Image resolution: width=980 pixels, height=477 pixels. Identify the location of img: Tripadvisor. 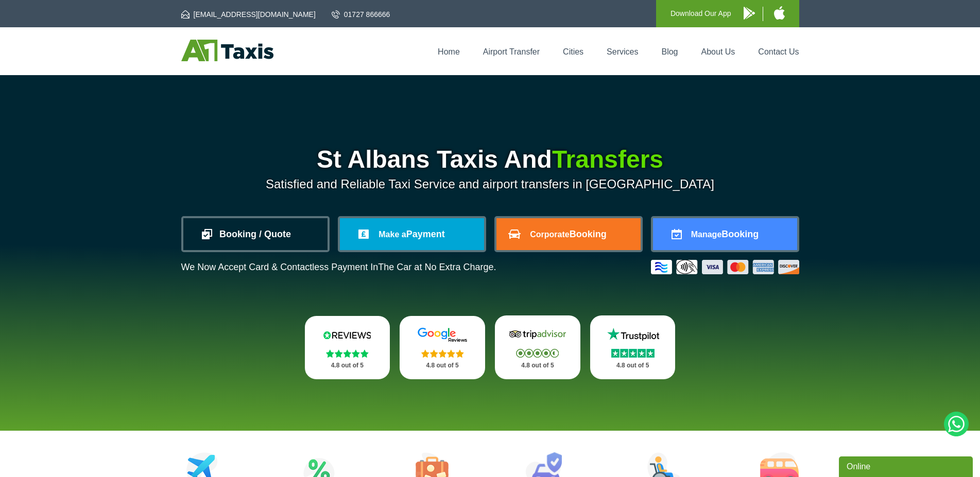
(538, 334).